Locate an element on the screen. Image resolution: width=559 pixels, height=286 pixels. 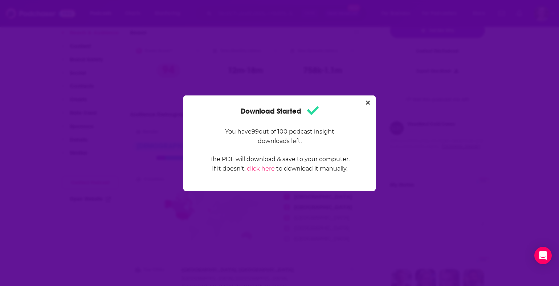
p: The PDF will download & save to your computer. If it doesn't, to download it manually. is located at coordinates (279, 164).